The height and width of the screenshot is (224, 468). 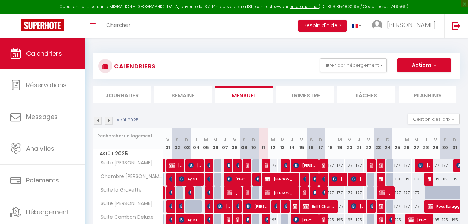 What do you see at coordinates (292, 139) in the screenshot?
I see `abbr: J` at bounding box center [292, 139].